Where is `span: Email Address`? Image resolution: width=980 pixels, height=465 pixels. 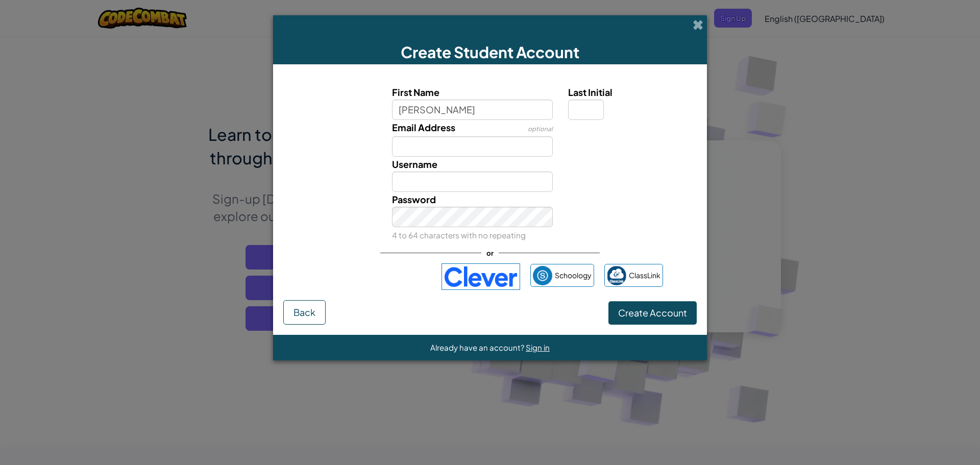 span: Email Address is located at coordinates (423, 127).